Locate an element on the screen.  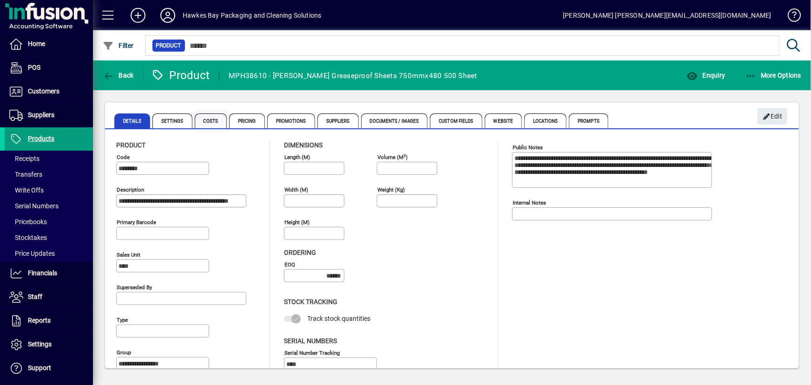
span: Products is located at coordinates (41, 138).